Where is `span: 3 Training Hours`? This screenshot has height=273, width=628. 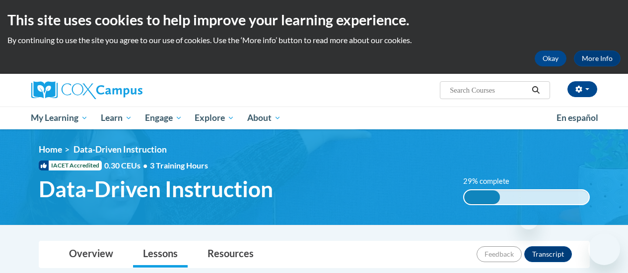 span: 3 Training Hours is located at coordinates (179, 165).